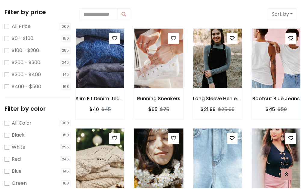  What do you see at coordinates (26, 74) in the screenshot?
I see `label: $300 - $400` at bounding box center [26, 74].